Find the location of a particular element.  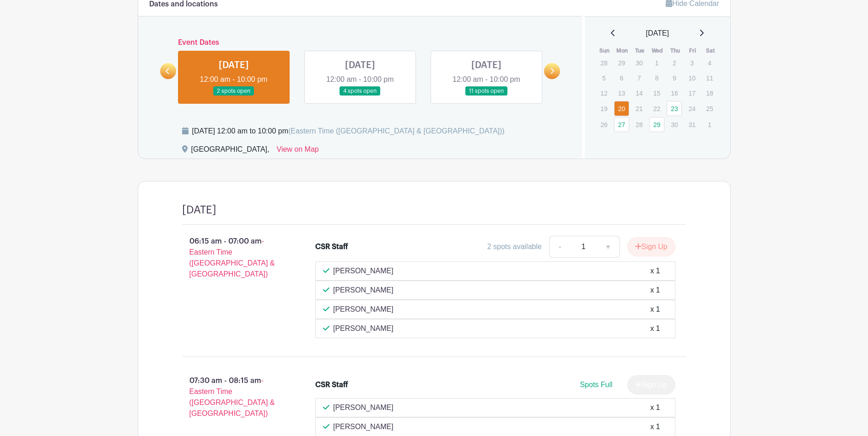

a: 29 is located at coordinates (656, 124).